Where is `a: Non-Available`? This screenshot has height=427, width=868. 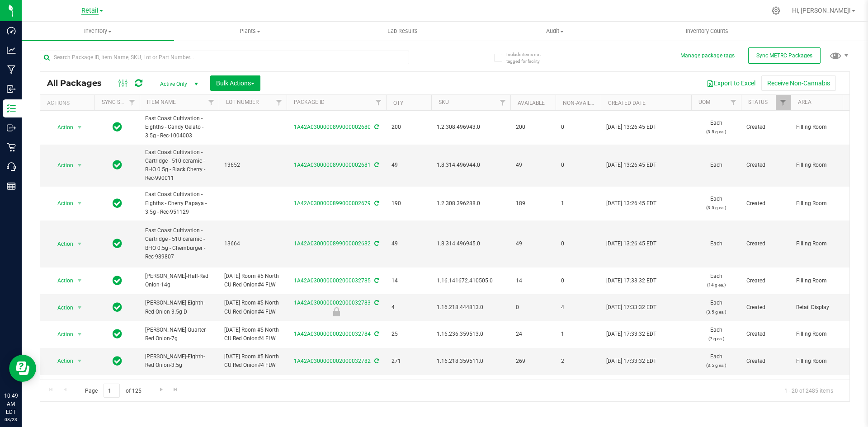 a: Non-Available is located at coordinates (583, 103).